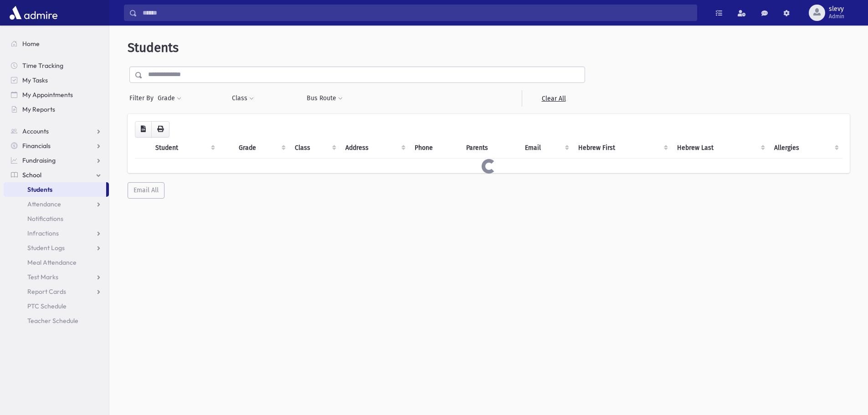 The height and width of the screenshot is (415, 868). Describe the element at coordinates (43, 65) in the screenshot. I see `span: Time Tracking` at that location.